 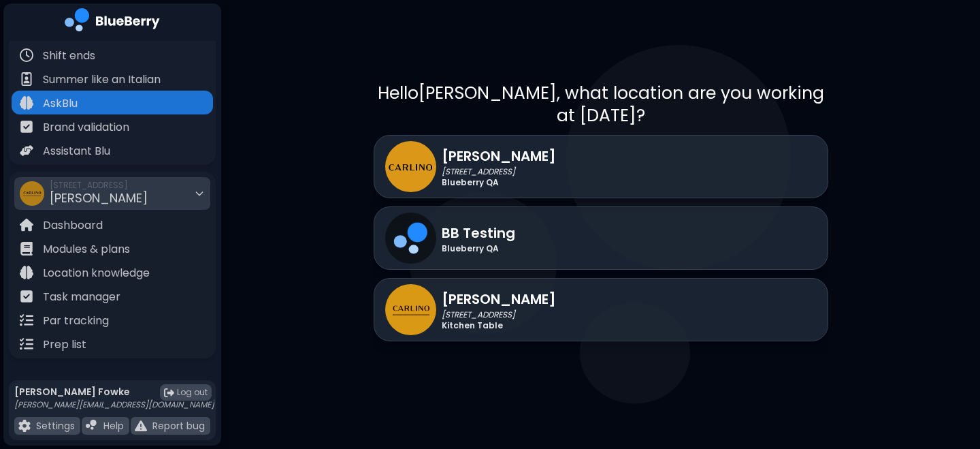 What do you see at coordinates (112, 22) in the screenshot?
I see `img: company logo` at bounding box center [112, 22].